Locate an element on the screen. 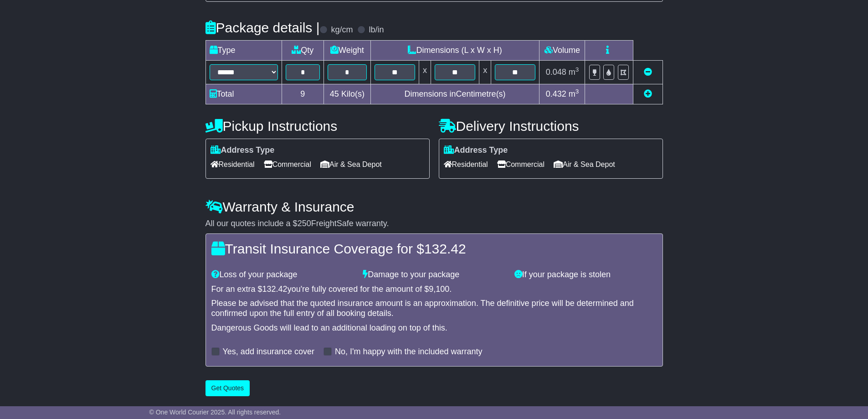  td: Dimensions (L x W x H) is located at coordinates (455, 50).